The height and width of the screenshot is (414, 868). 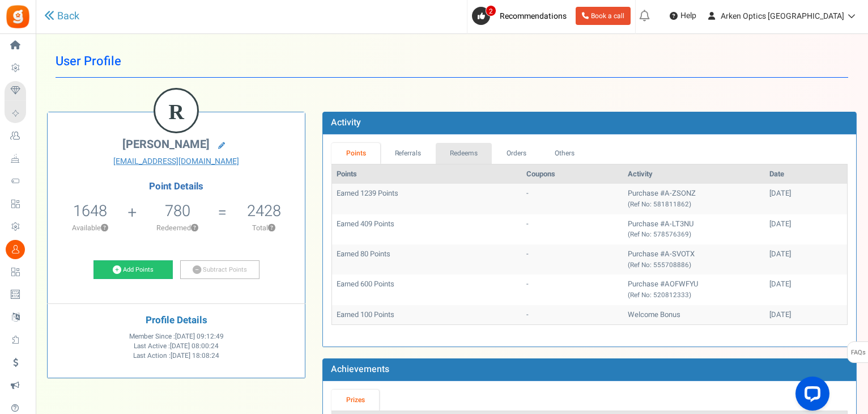 What do you see at coordinates (176, 111) in the screenshot?
I see `figcaption: R` at bounding box center [176, 111].